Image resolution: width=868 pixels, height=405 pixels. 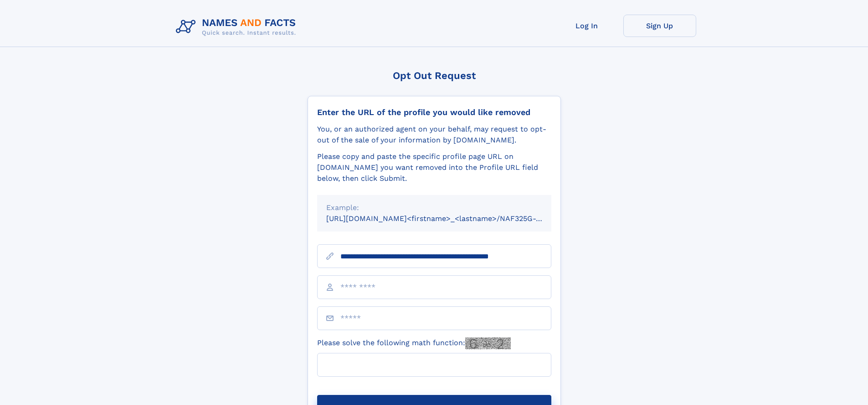 I want to click on a: Log In, so click(x=587, y=26).